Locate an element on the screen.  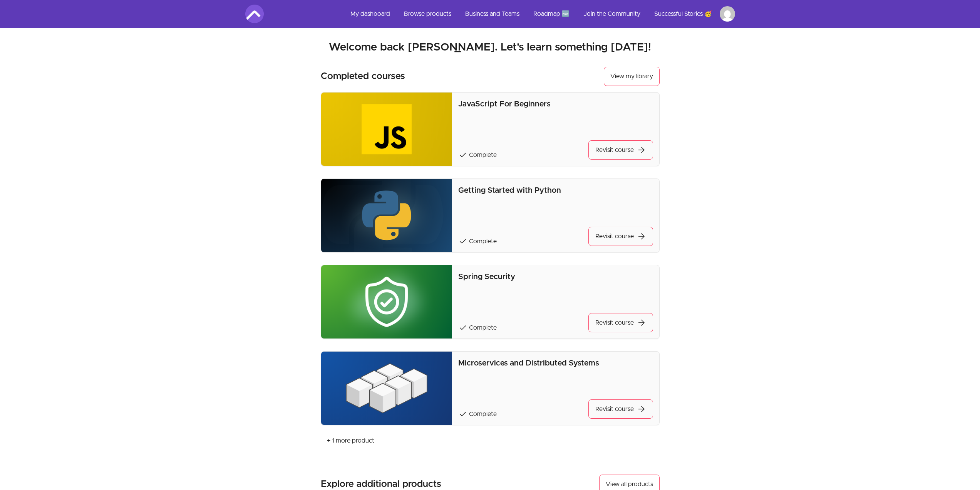
img: Product image for Spring Security is located at coordinates (386, 302).